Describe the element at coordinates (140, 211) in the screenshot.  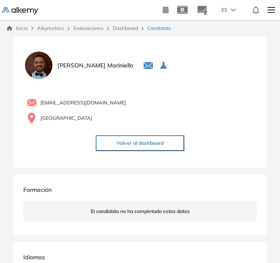
I see `span: El candidato no ha completado estos datos` at that location.